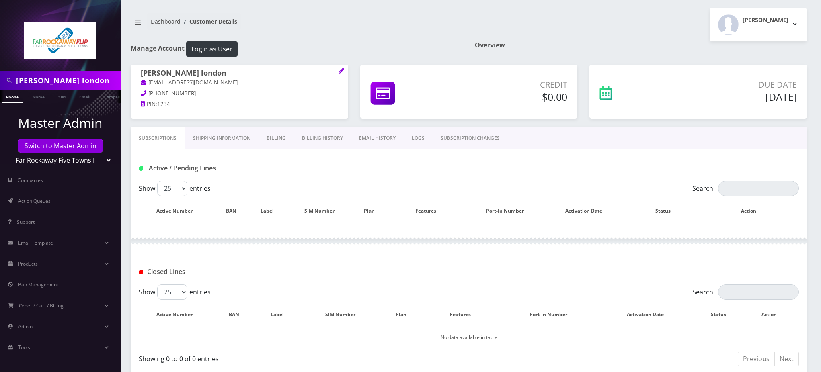 The height and width of the screenshot is (372, 821). I want to click on h1: Active / Pending Lines, so click(244, 168).